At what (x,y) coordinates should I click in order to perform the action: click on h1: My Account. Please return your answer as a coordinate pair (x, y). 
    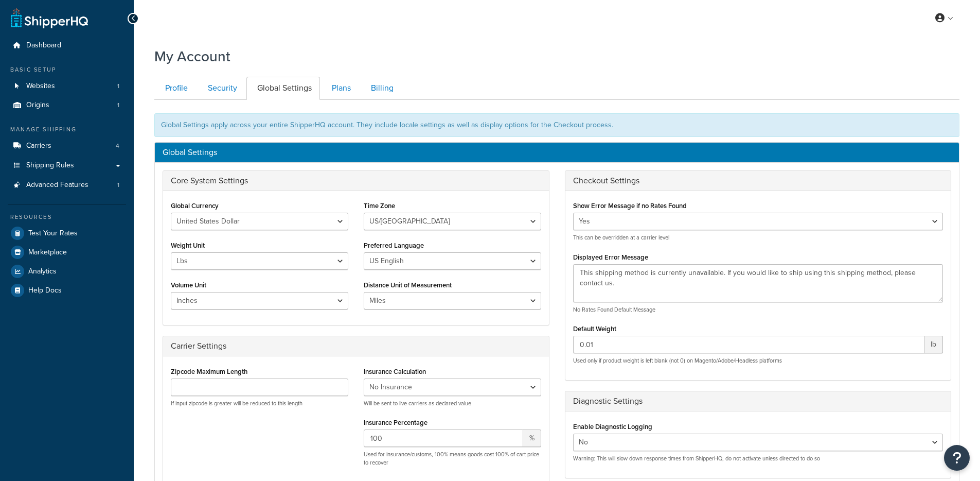
    Looking at the image, I should click on (193, 57).